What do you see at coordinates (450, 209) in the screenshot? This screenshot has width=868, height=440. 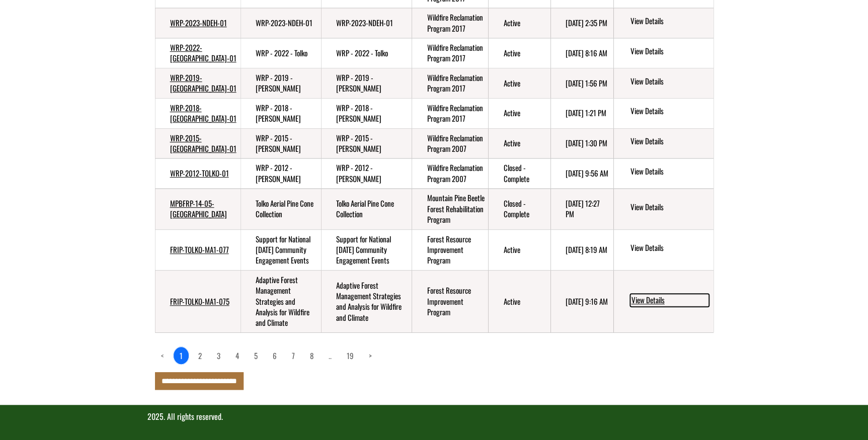 I see `td: Mountain Pine Beetle Forest Rehabilitation Program` at bounding box center [450, 209].